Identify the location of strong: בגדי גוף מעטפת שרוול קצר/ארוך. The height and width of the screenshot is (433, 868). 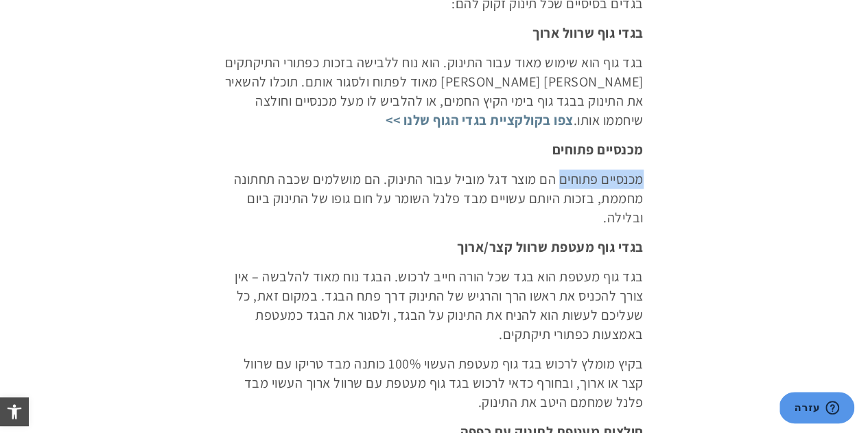
(550, 247).